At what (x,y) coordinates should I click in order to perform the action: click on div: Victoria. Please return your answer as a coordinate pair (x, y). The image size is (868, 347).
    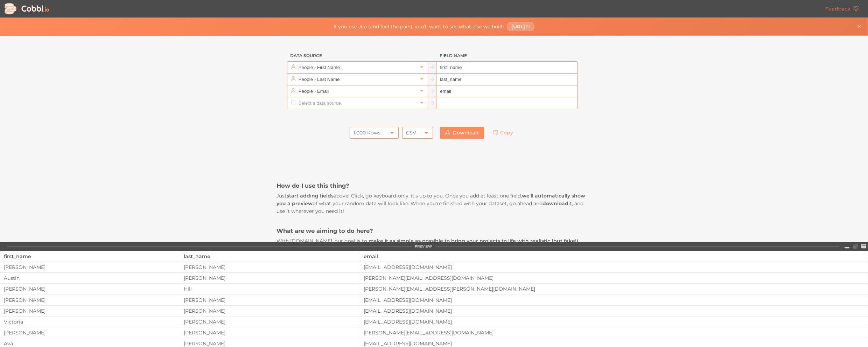
    Looking at the image, I should click on (90, 322).